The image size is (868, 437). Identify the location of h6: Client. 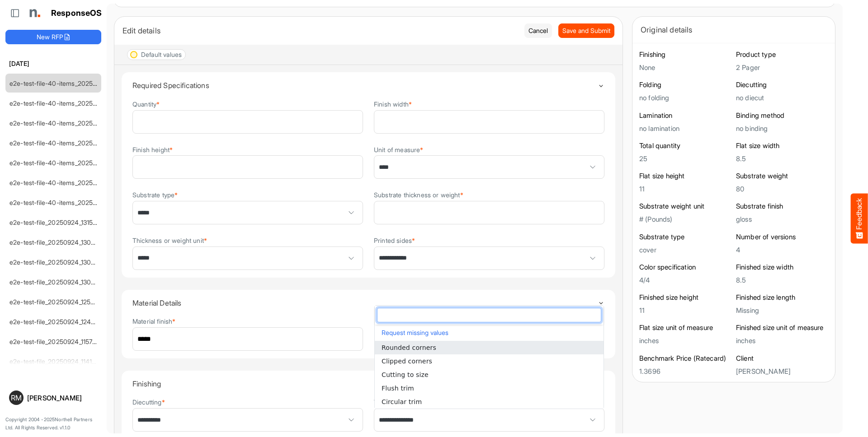
(782, 359).